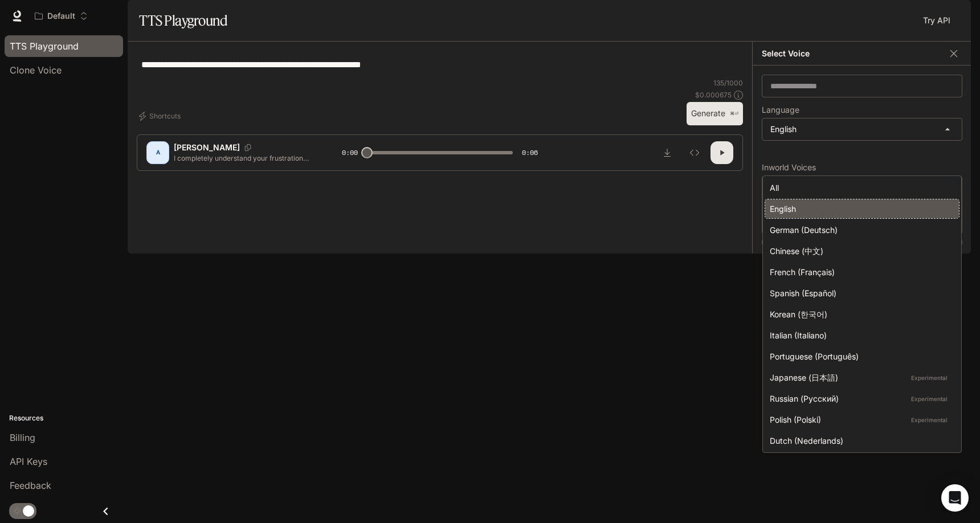 This screenshot has height=523, width=980. Describe the element at coordinates (860, 440) in the screenshot. I see `div: Dutch (Nederlands)` at that location.